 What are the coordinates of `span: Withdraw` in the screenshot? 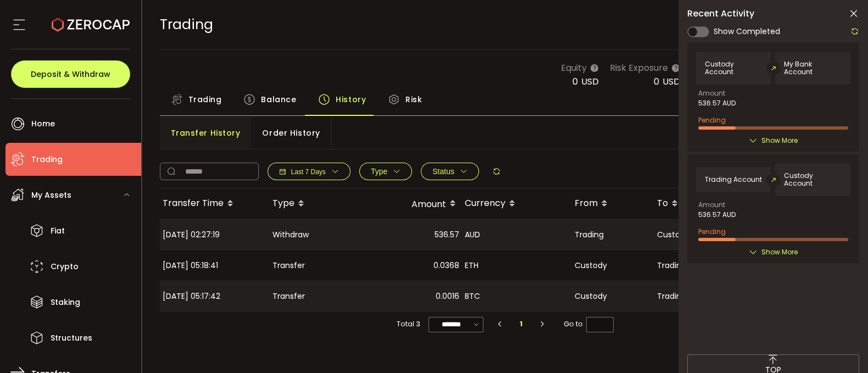 It's located at (291, 235).